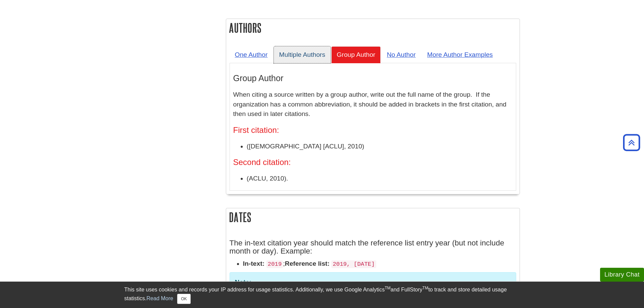 Image resolution: width=644 pixels, height=308 pixels. What do you see at coordinates (307, 263) in the screenshot?
I see `strong: Reference list:` at bounding box center [307, 263].